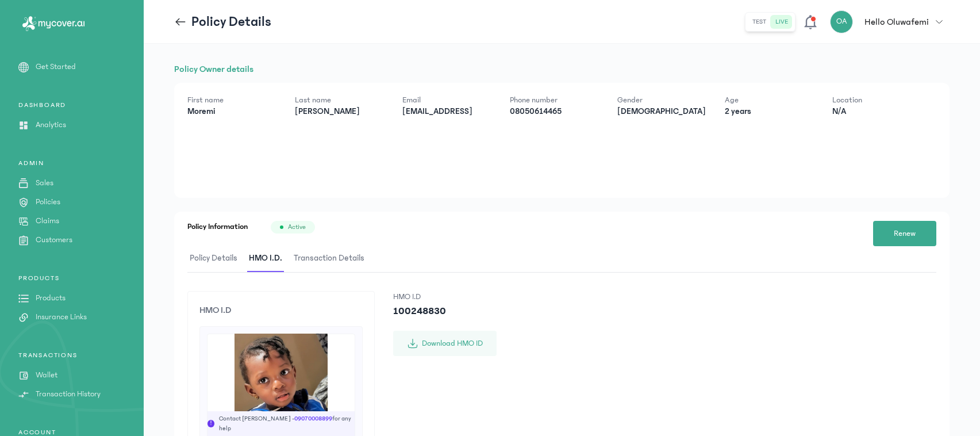  Describe the element at coordinates (232, 111) in the screenshot. I see `p: Moremi` at that location.